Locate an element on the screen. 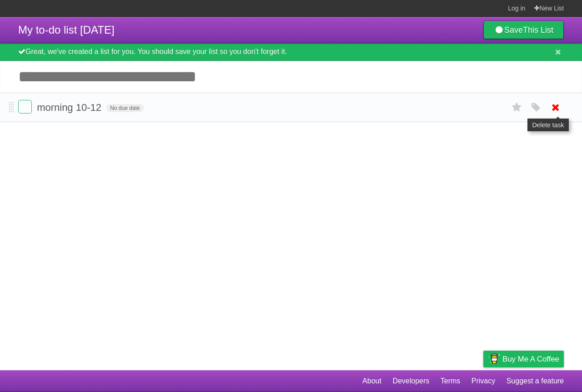 The width and height of the screenshot is (582, 392). label: Star task is located at coordinates (517, 107).